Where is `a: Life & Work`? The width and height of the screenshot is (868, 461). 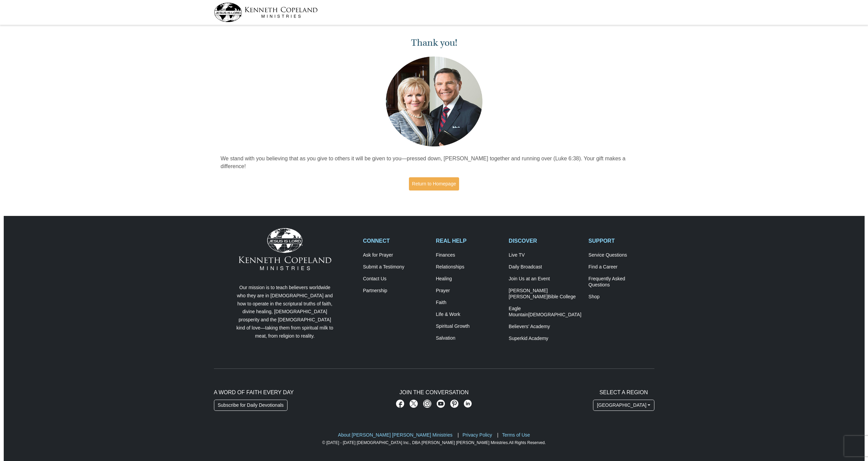 a: Life & Work is located at coordinates (469, 314).